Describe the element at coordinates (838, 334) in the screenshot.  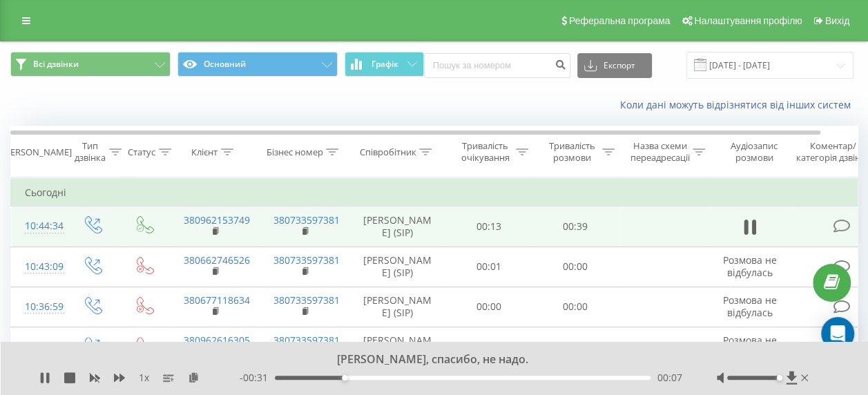
I see `div: Open Intercom Messenger` at that location.